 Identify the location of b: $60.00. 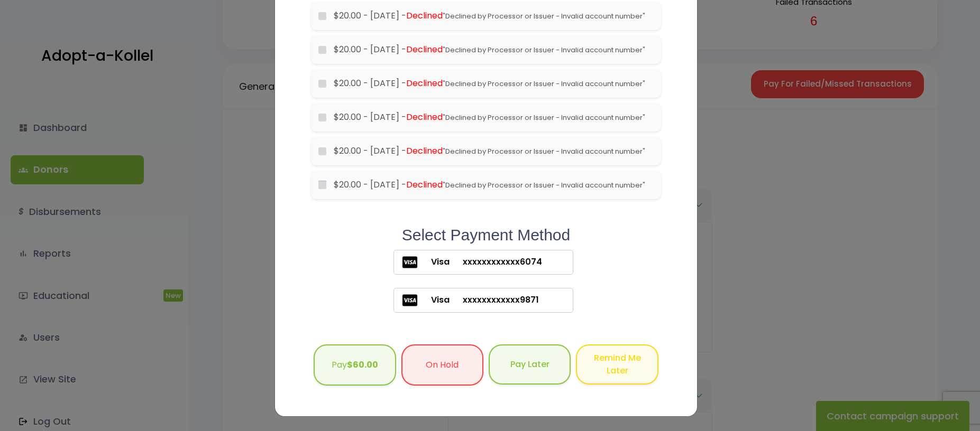
(362, 365).